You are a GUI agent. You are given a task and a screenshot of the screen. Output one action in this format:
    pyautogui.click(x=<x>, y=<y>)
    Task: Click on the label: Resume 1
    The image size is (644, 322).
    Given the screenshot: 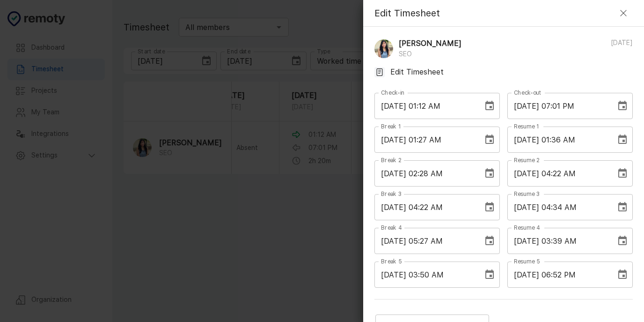 What is the action you would take?
    pyautogui.click(x=525, y=126)
    